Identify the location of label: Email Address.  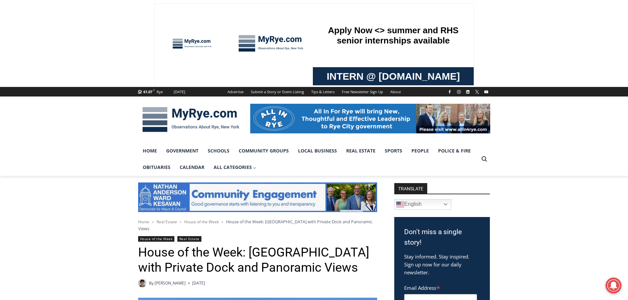
(440, 287).